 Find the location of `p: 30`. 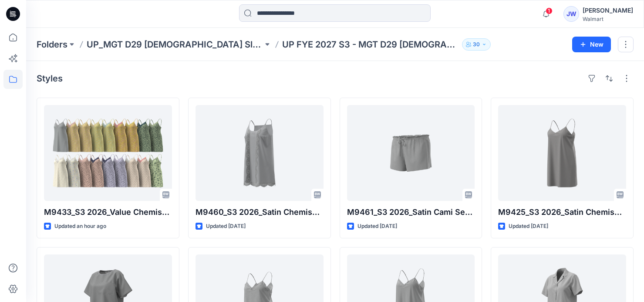

p: 30 is located at coordinates (477, 45).